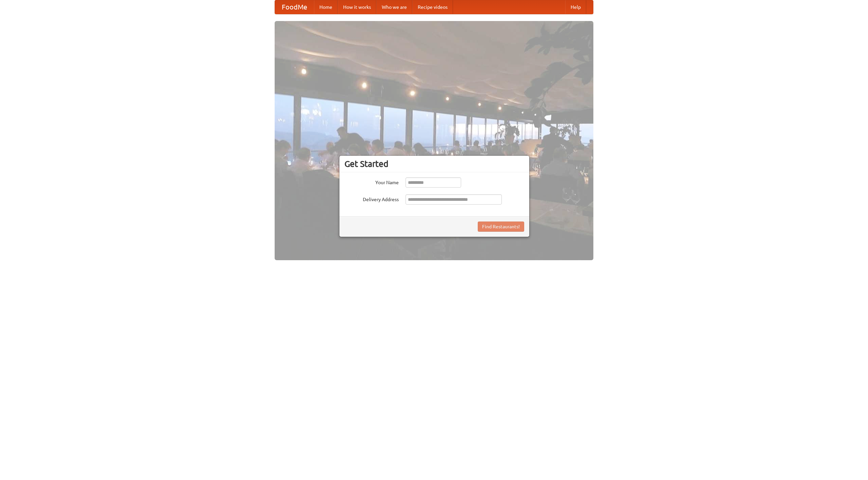 The image size is (868, 480). What do you see at coordinates (433, 7) in the screenshot?
I see `a: Recipe videos` at bounding box center [433, 7].